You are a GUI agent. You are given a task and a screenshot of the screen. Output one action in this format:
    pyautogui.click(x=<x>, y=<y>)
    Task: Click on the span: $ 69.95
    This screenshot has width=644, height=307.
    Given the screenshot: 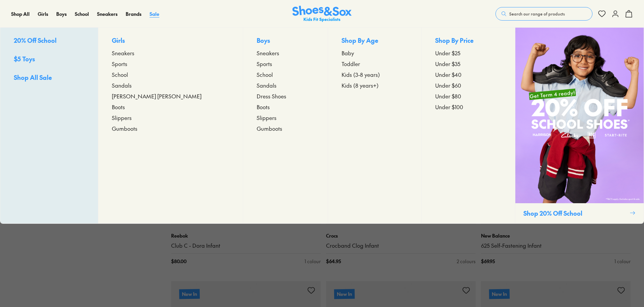 What is the action you would take?
    pyautogui.click(x=488, y=261)
    